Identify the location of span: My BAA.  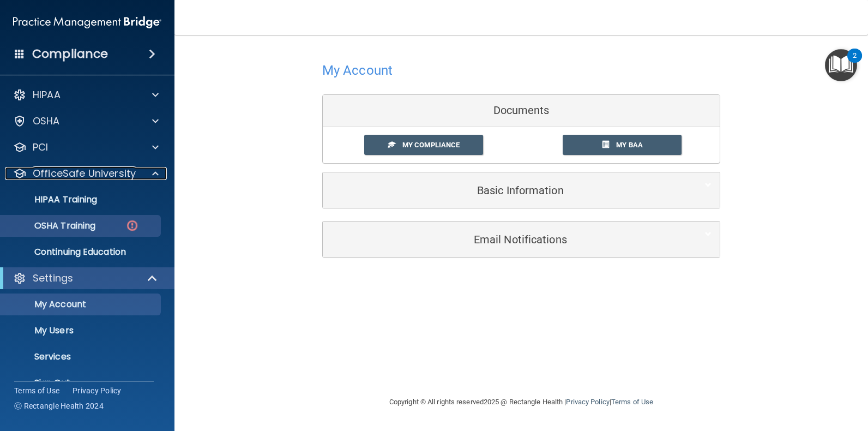
(630, 145).